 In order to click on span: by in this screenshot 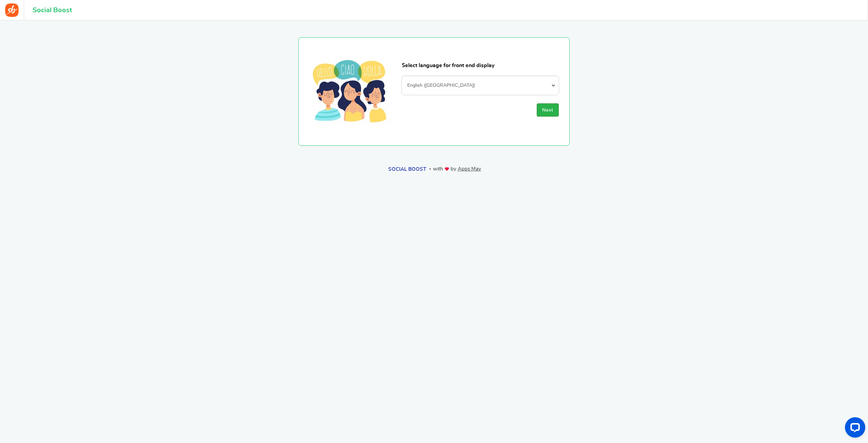, I will do `click(453, 169)`.